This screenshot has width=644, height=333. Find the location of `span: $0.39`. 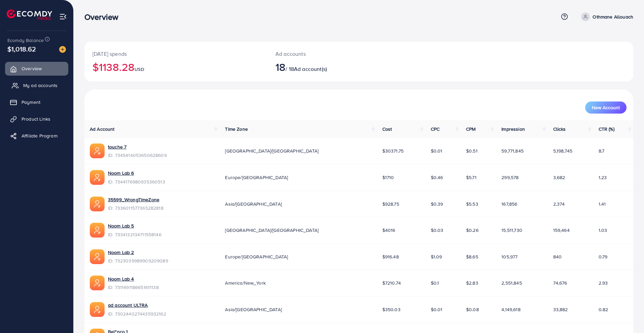

span: $0.39 is located at coordinates (437, 204).